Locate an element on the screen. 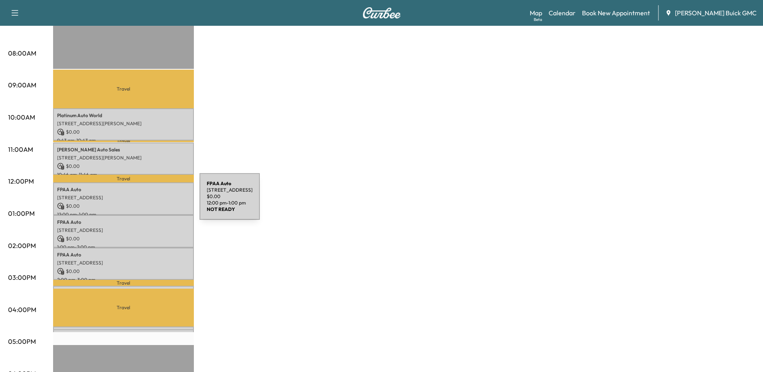  a: Calendar is located at coordinates (562, 13).